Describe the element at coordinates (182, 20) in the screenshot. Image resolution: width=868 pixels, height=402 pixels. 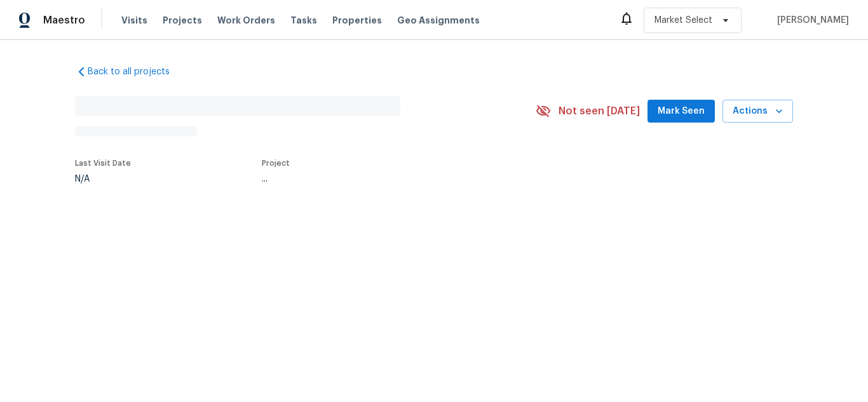
I see `span: Projects` at that location.